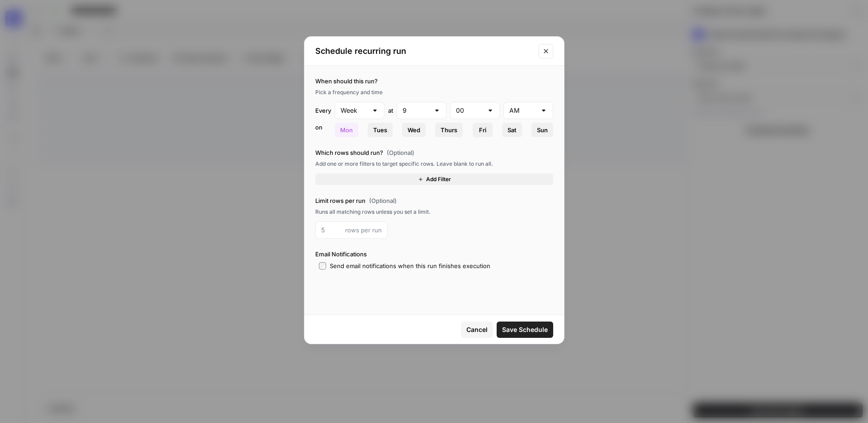 This screenshot has width=868, height=423. I want to click on span: Wed, so click(414, 130).